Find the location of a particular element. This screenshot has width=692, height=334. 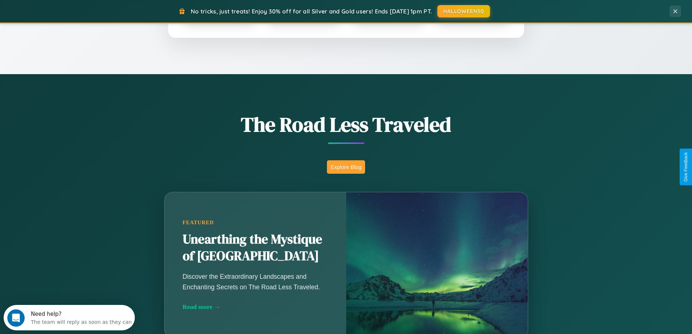

p: Discover the Extraordinary Landscapes and Enchanting Secrets on The Road Less Traveled. is located at coordinates (255, 281).